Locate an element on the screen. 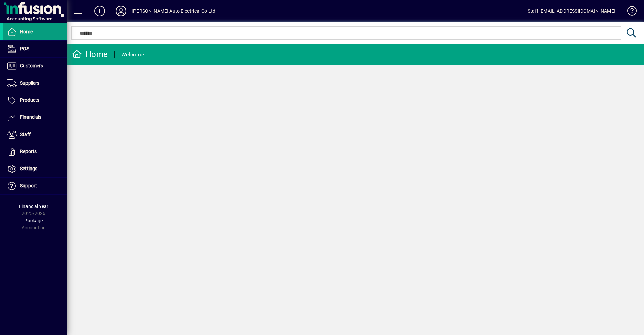 This screenshot has width=644, height=335. span: Products is located at coordinates (29, 100).